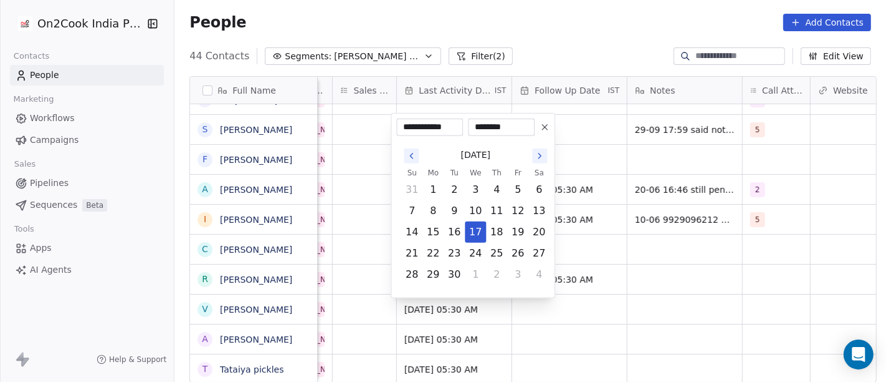 This screenshot has height=382, width=886. Describe the element at coordinates (518, 211) in the screenshot. I see `button: Friday, September 12th, 2025` at that location.